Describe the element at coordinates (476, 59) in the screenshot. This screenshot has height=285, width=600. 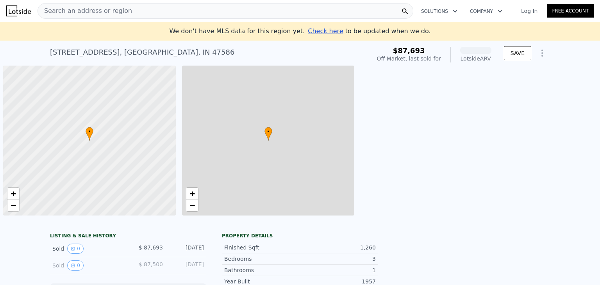
I see `div: Lotside ARV` at that location.